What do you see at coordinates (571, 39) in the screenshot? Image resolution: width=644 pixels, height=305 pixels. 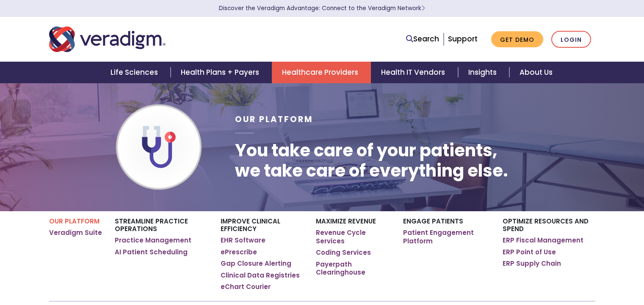 I see `a: Login` at bounding box center [571, 39].